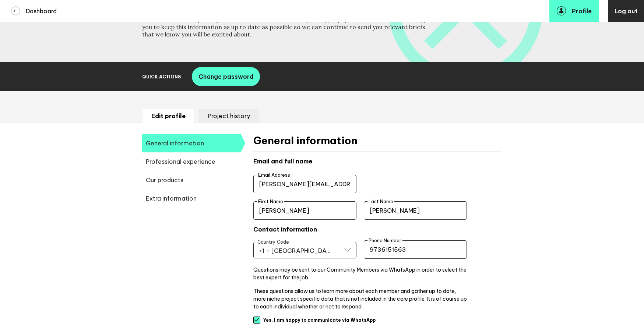  I want to click on span: Professional experience, so click(191, 162).